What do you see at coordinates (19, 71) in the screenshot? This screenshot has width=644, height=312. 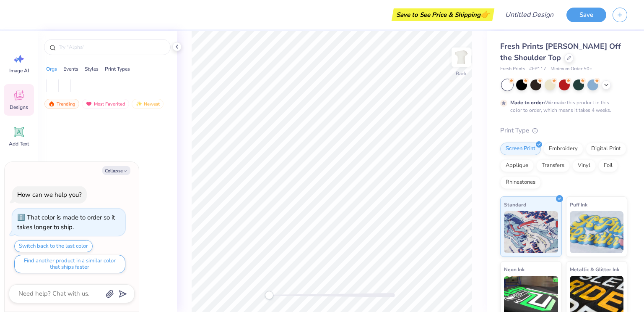 I see `span: Image AI` at bounding box center [19, 71].